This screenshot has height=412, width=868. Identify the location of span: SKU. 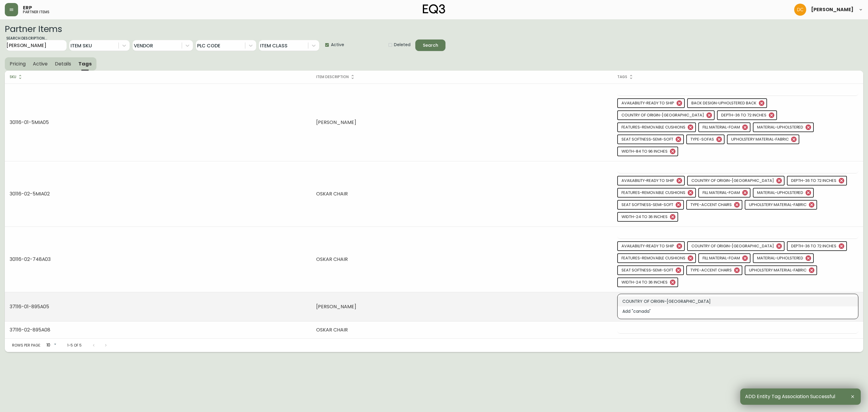
(17, 77).